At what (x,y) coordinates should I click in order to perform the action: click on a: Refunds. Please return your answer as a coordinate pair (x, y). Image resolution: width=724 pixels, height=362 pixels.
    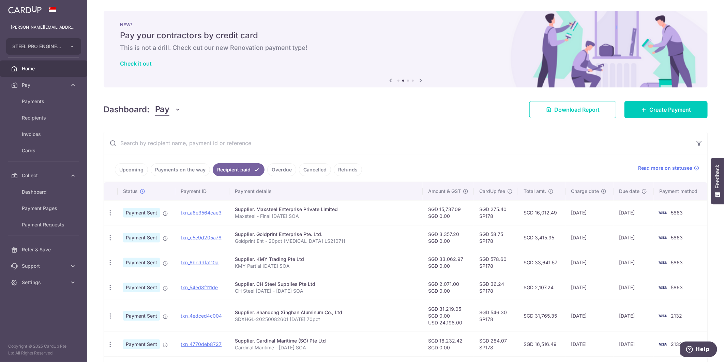
    Looking at the image, I should click on (348, 170).